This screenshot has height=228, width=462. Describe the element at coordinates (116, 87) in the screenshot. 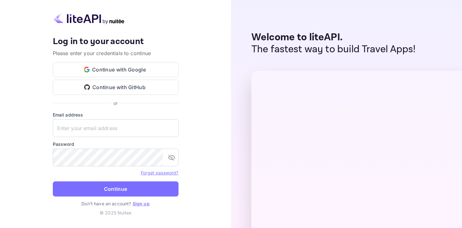

I see `button: Continue with GitHub` at that location.